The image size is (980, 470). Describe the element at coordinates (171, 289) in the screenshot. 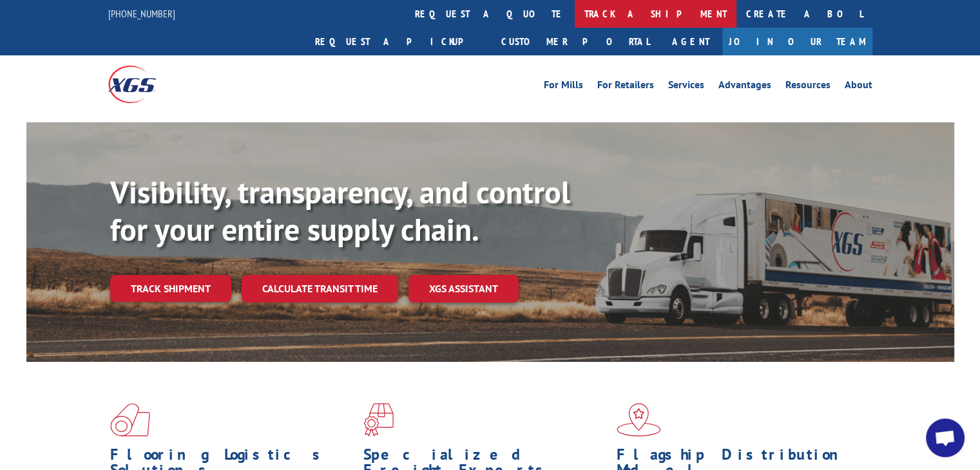

I see `a: Track shipment` at that location.